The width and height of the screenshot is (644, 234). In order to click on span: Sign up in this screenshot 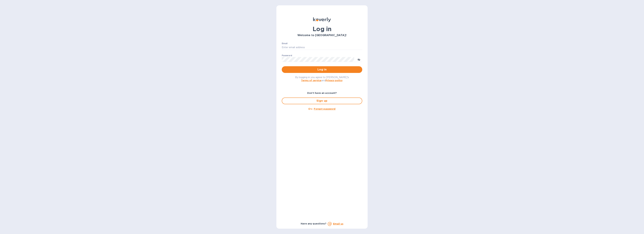, I will do `click(322, 101)`.